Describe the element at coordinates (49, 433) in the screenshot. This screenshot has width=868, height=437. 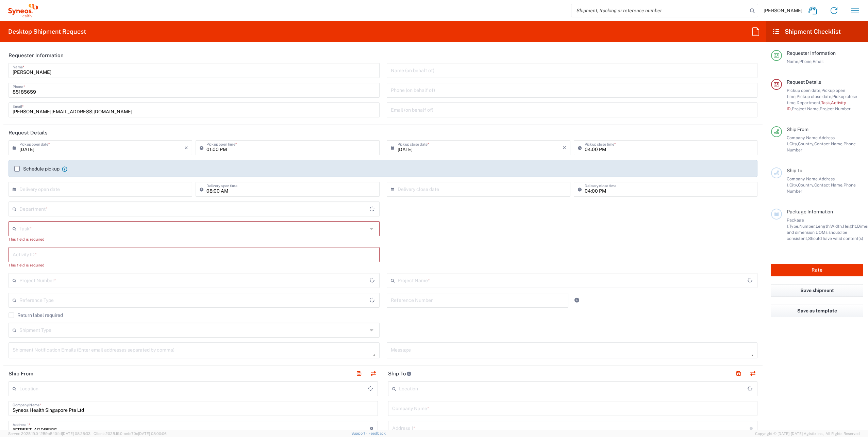
I see `span: Server: 2025.19.0-1259b540fc1` at that location.